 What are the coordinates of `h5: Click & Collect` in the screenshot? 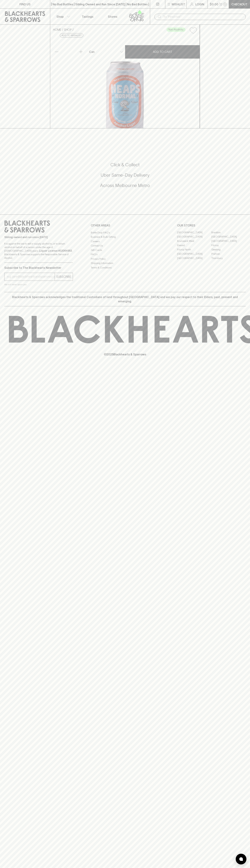 It's located at (125, 165).